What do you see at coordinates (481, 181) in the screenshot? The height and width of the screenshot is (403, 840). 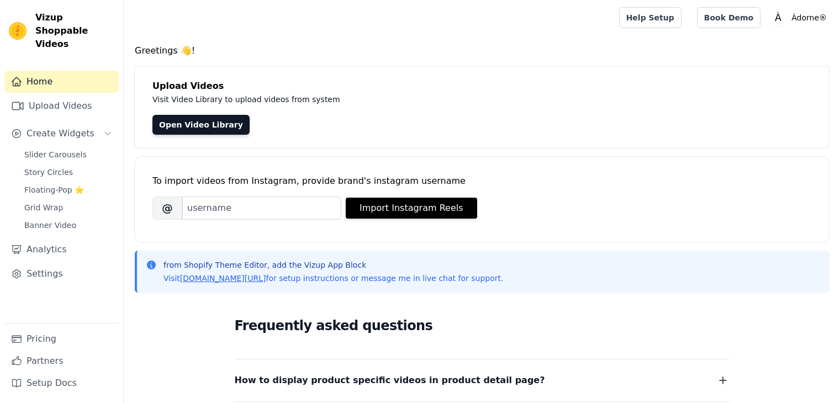 I see `div: To import videos from Instagram, provide brand's instagram username` at bounding box center [481, 181].